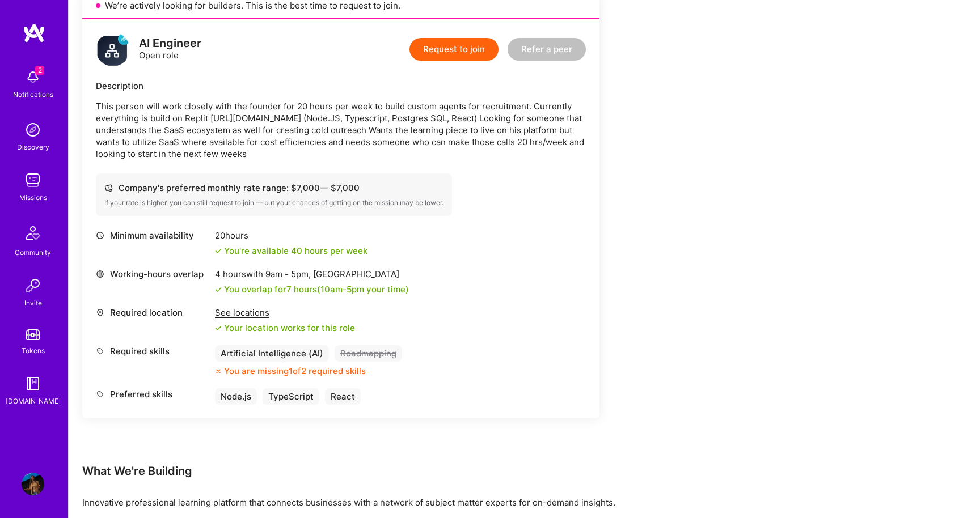 This screenshot has height=518, width=980. What do you see at coordinates (153, 235) in the screenshot?
I see `div: Minimum availability` at bounding box center [153, 235].